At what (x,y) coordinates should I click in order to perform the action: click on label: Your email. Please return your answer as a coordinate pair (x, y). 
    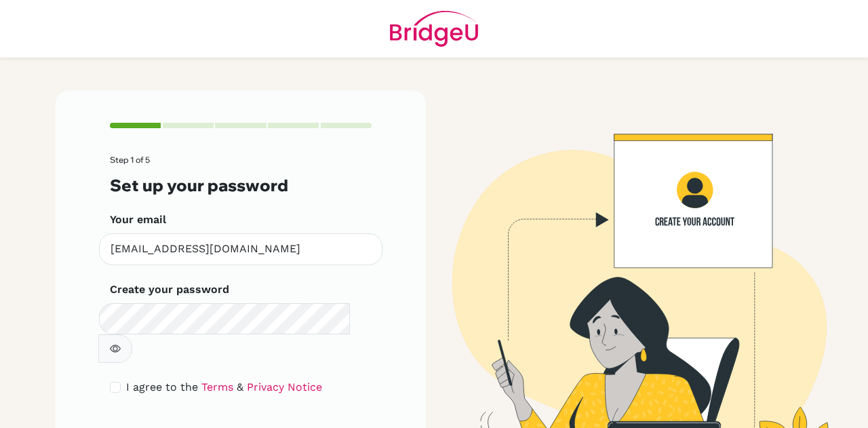
    Looking at the image, I should click on (138, 220).